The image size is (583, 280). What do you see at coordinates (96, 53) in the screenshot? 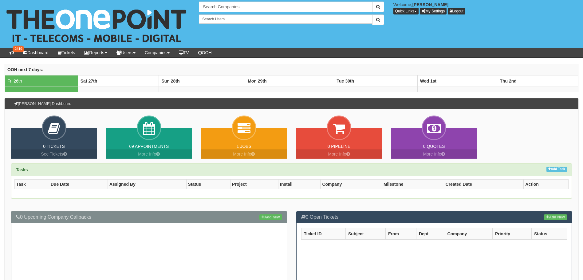
I see `a: Reports` at bounding box center [96, 53].